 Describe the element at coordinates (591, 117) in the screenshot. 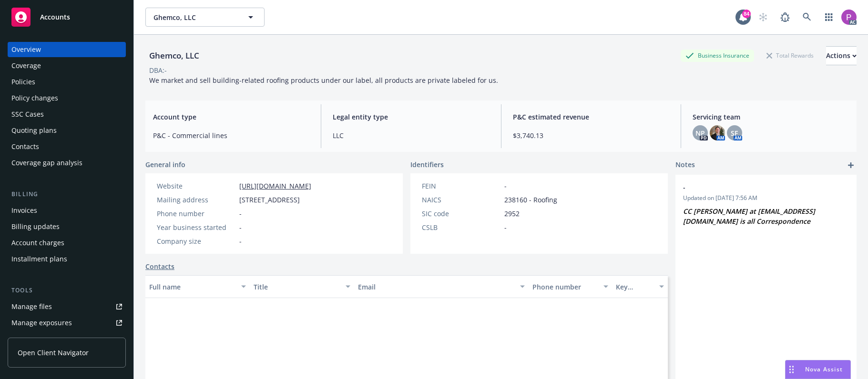

I see `span: P&C estimated revenue` at that location.